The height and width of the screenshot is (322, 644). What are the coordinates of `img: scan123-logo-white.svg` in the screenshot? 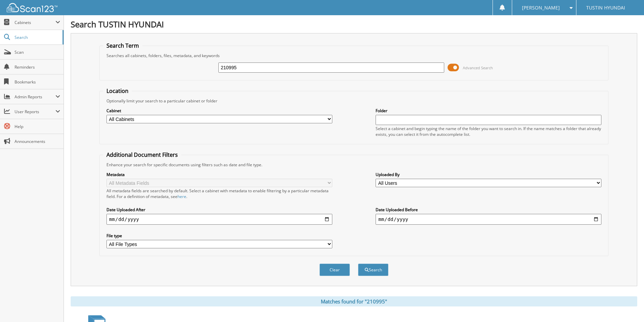 It's located at (32, 7).